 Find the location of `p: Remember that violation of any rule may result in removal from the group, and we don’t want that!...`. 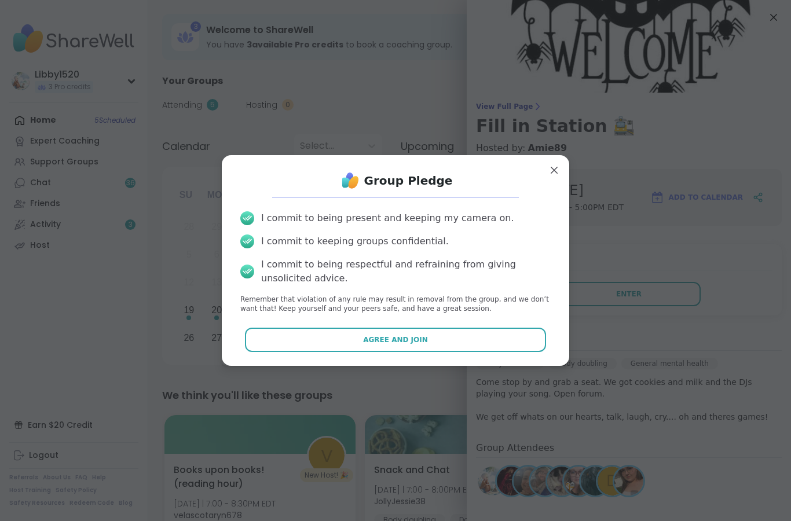

p: Remember that violation of any rule may result in removal from the group, and we don’t want that!... is located at coordinates (395, 304).